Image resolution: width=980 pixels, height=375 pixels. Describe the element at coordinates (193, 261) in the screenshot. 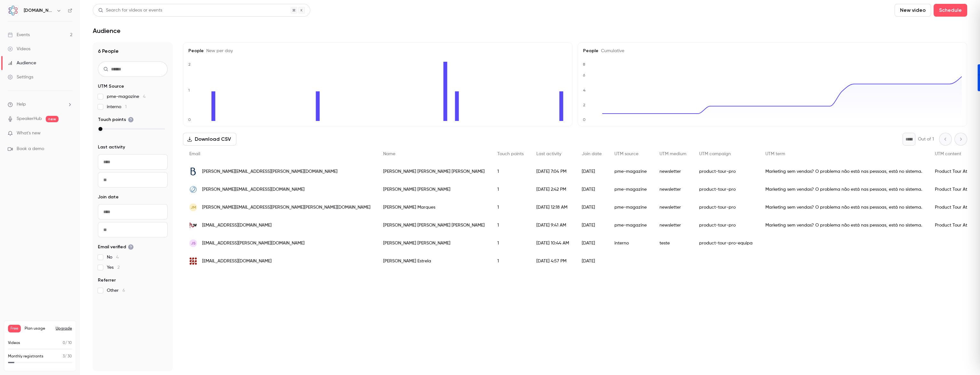

I see `img: amt.group` at that location.